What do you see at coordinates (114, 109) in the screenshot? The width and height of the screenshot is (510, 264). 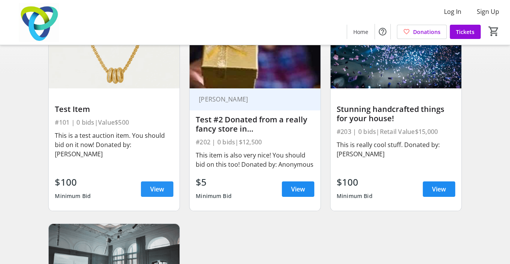 I see `div: Test Item` at bounding box center [114, 109].